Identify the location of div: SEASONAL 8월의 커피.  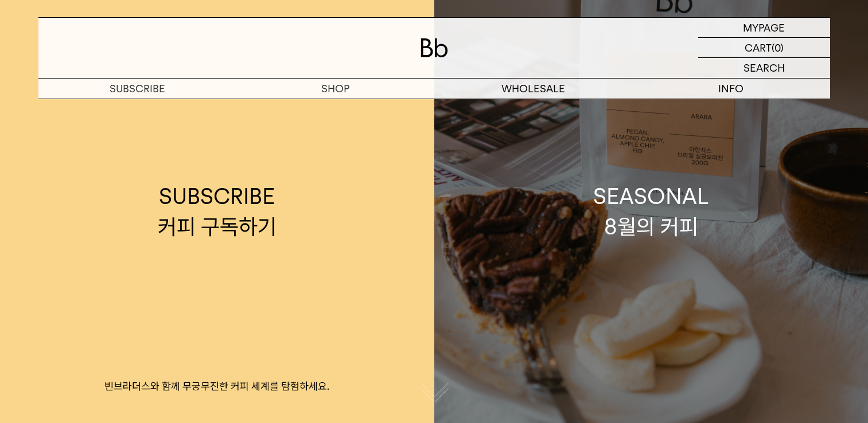
(651, 212).